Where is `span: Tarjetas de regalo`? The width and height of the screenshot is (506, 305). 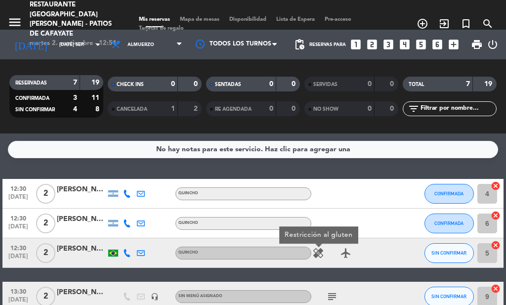
span: Tarjetas de regalo is located at coordinates (161, 28).